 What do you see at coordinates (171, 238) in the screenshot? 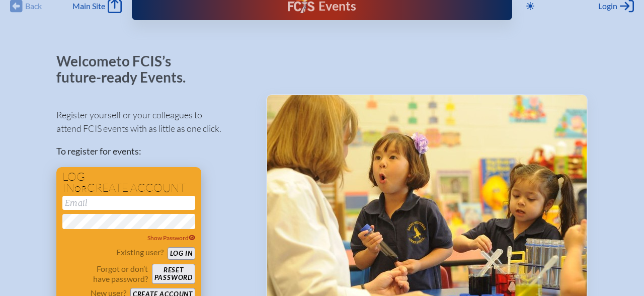
I see `span: Show Password` at bounding box center [171, 238].